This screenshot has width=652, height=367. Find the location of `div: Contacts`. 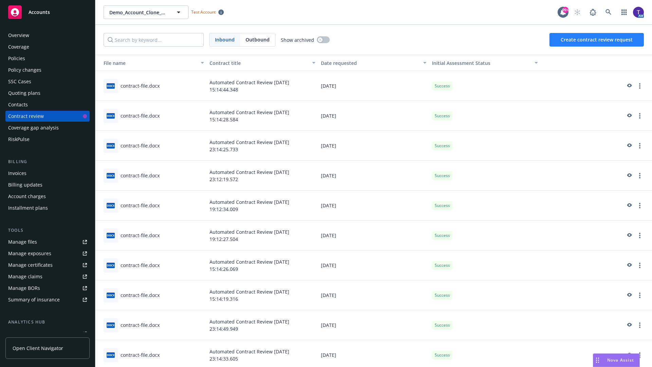

div: Contacts is located at coordinates (18, 105).